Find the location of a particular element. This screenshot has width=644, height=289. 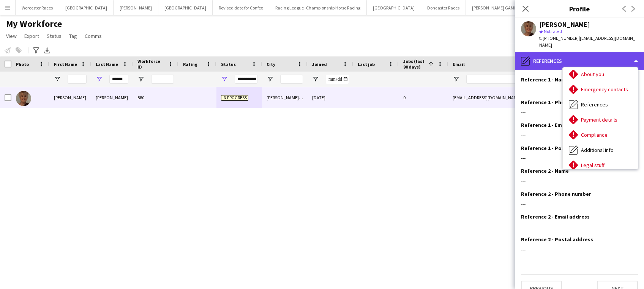

span: In progress is located at coordinates (234, 98).